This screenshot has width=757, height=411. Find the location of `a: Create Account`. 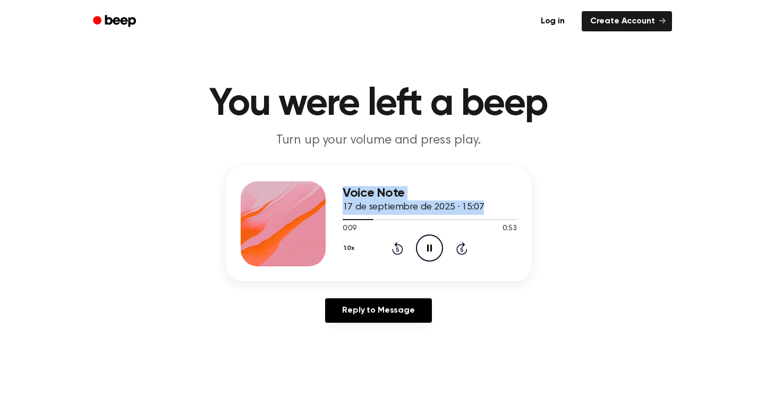

a: Create Account is located at coordinates (627, 21).